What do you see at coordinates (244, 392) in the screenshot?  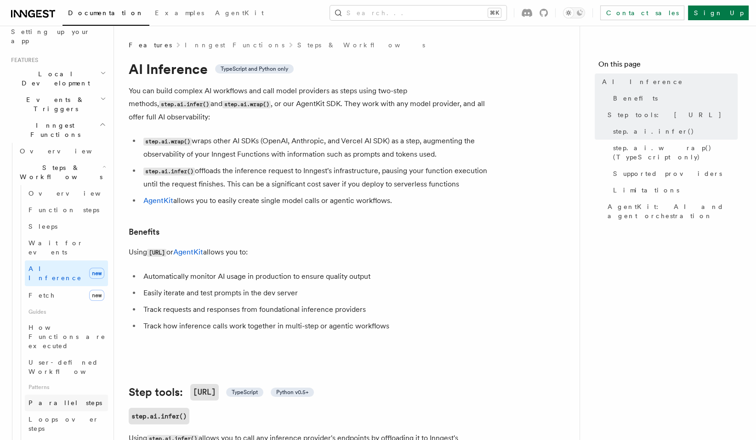 I see `span: TypeScript` at bounding box center [244, 392].